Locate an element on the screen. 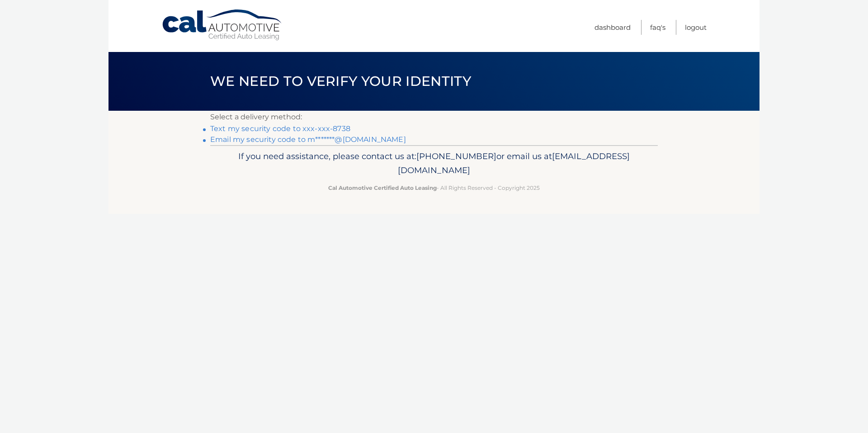  a: Cal Automotive is located at coordinates (223, 25).